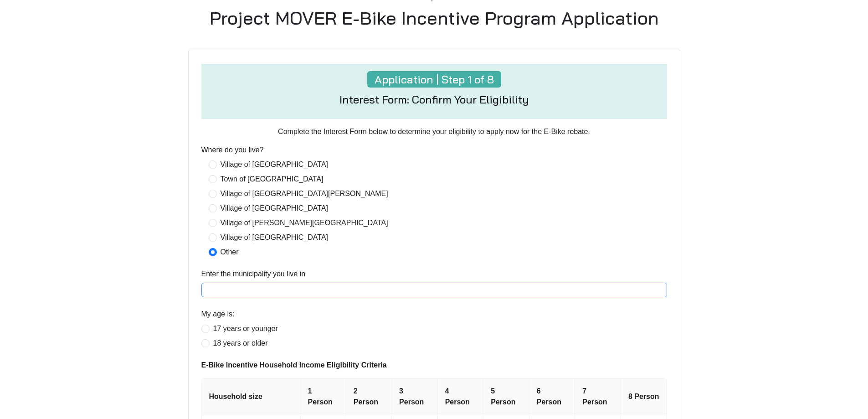 Image resolution: width=868 pixels, height=419 pixels. What do you see at coordinates (233, 150) in the screenshot?
I see `label: Where do you live?` at bounding box center [233, 150].